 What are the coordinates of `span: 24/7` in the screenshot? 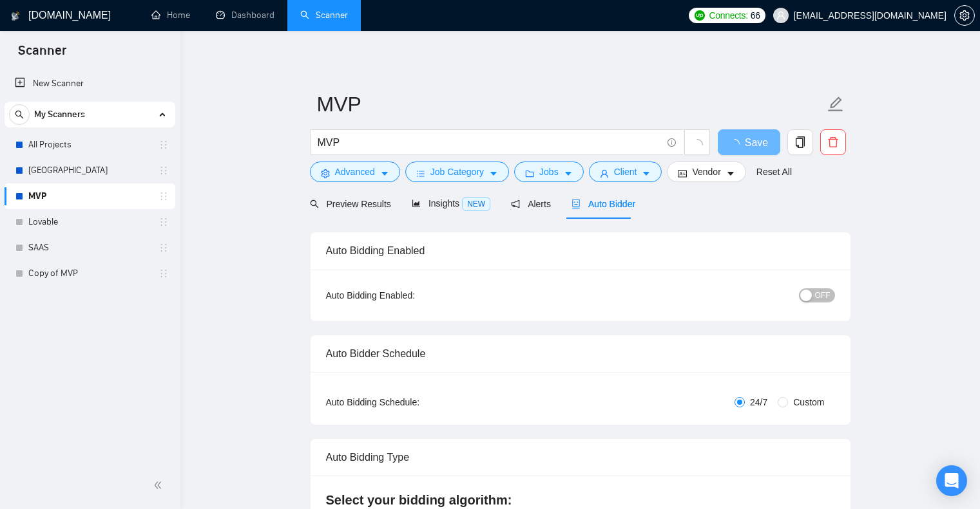 It's located at (758, 403).